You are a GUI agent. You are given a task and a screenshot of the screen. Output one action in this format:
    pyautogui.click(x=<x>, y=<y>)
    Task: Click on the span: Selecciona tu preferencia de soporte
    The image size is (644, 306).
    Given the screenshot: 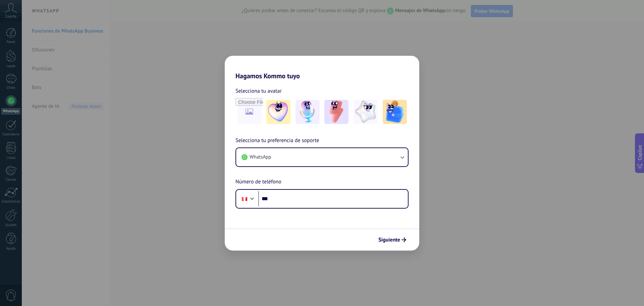 What is the action you would take?
    pyautogui.click(x=278, y=141)
    